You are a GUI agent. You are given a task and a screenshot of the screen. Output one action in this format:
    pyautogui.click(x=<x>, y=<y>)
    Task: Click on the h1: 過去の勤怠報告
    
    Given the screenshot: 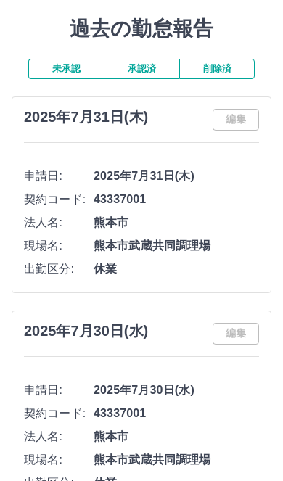 What is the action you would take?
    pyautogui.click(x=142, y=29)
    